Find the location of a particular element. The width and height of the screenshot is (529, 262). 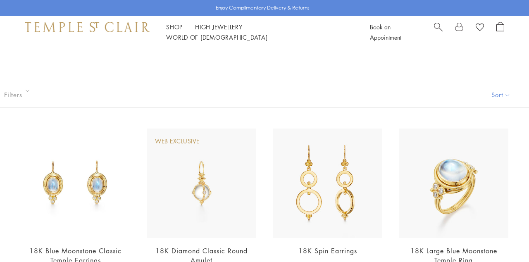

a: P51800-R8 is located at coordinates (201, 183).